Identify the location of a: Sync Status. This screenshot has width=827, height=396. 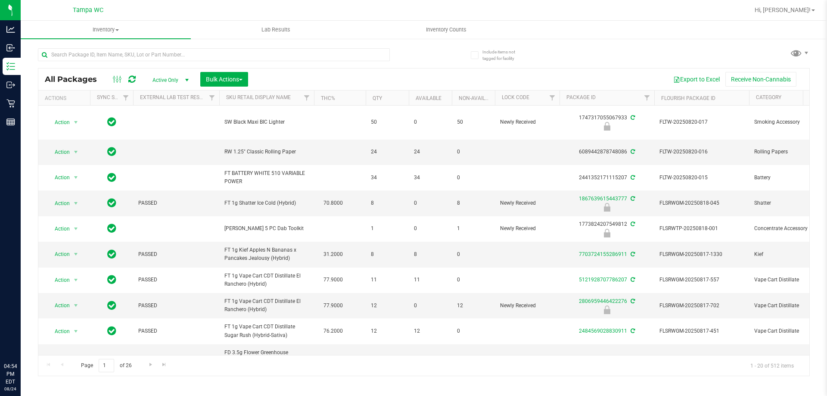
(113, 97).